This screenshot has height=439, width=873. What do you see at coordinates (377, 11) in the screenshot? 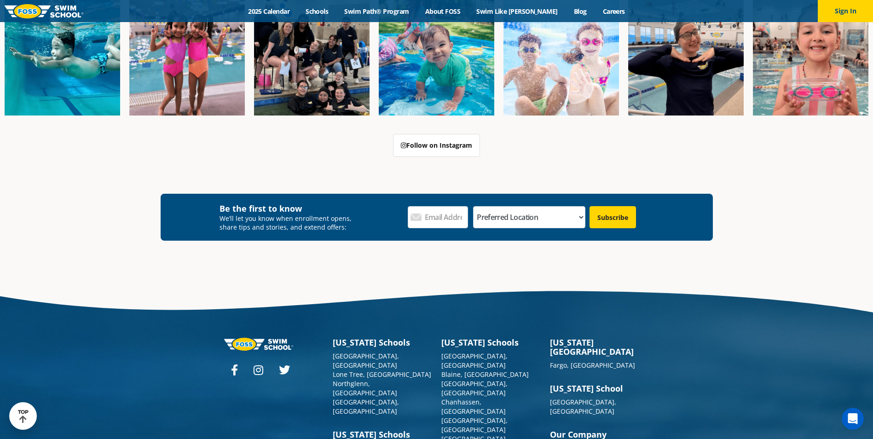
I see `a: Swim Path® Program` at bounding box center [377, 11].